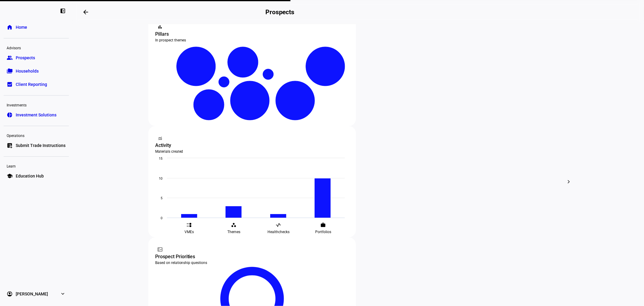  Describe the element at coordinates (9, 84) in the screenshot. I see `eth-mat-symbol: bid_landscape` at that location.